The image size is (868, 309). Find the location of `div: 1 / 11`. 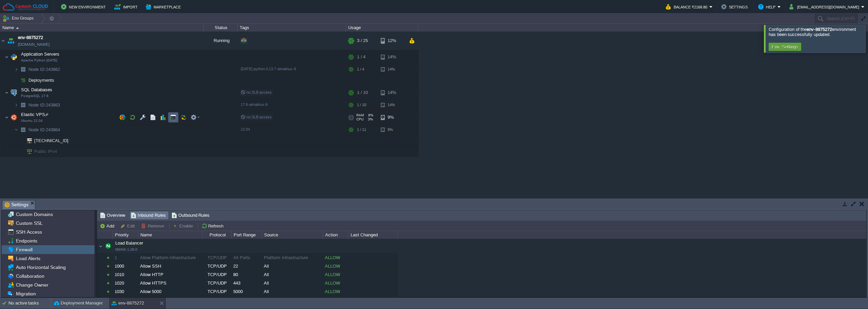

div: 1 / 11 is located at coordinates (362, 130).